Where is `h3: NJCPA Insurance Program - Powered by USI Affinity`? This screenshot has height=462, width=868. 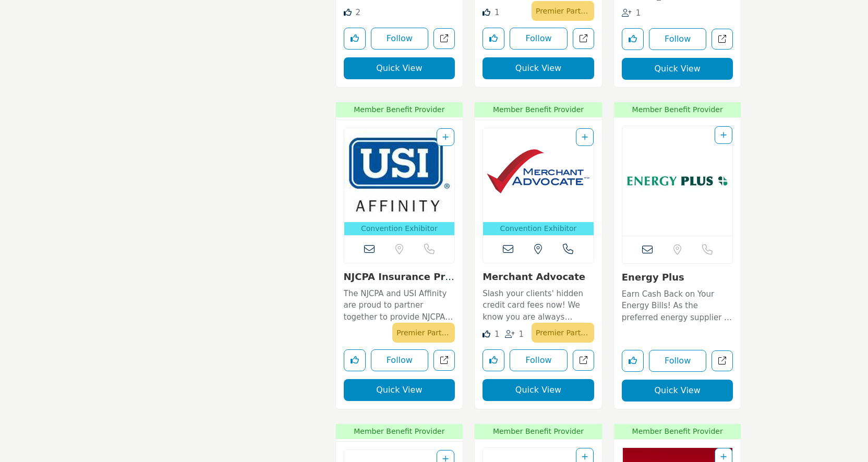
h3: NJCPA Insurance Program - Powered by USI Affinity is located at coordinates (399, 277).